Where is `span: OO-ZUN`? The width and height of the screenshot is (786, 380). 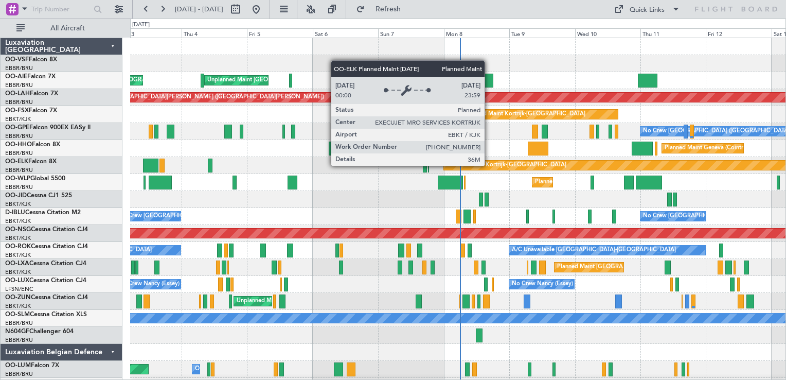
span: OO-ZUN is located at coordinates (18, 297).